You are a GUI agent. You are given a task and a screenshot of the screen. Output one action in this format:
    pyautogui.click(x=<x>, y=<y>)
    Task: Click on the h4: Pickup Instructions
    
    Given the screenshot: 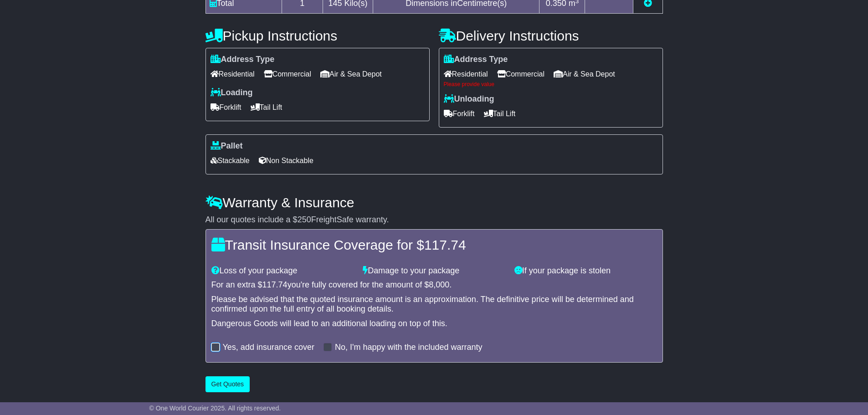 What is the action you would take?
    pyautogui.click(x=318, y=36)
    